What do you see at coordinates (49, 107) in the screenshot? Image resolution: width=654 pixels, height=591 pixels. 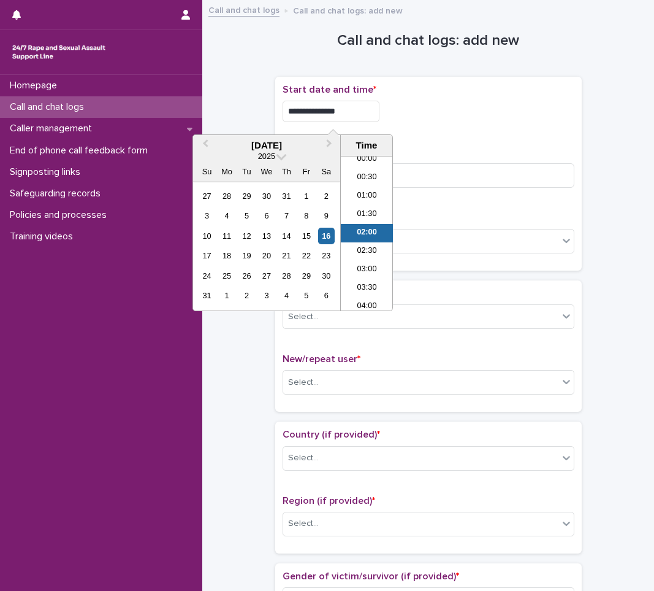 I see `p: Call and chat logs` at bounding box center [49, 107].